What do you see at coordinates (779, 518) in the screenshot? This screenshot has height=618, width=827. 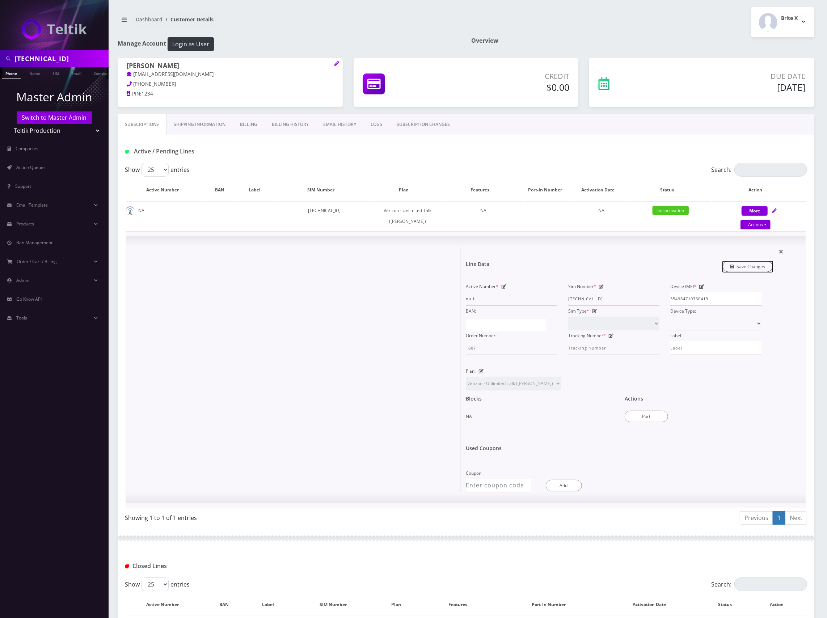 I see `a: 1` at bounding box center [779, 518].